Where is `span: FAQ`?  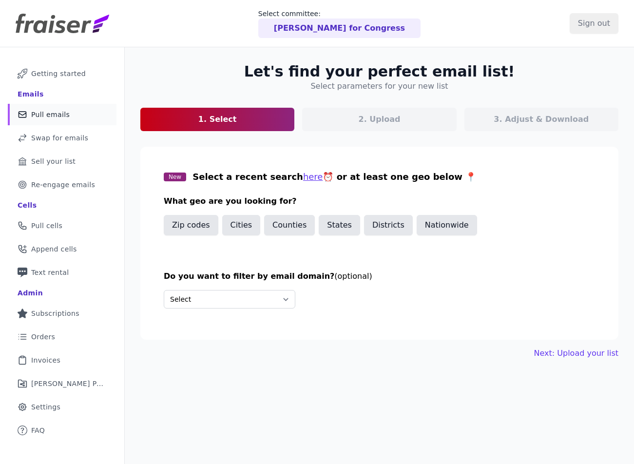 span: FAQ is located at coordinates (38, 430).